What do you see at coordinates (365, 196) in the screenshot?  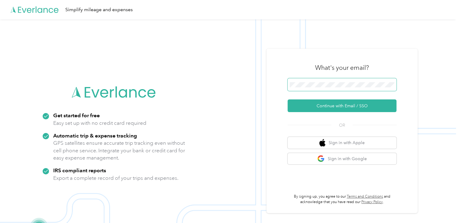 I see `a: Terms and Conditions` at bounding box center [365, 196].